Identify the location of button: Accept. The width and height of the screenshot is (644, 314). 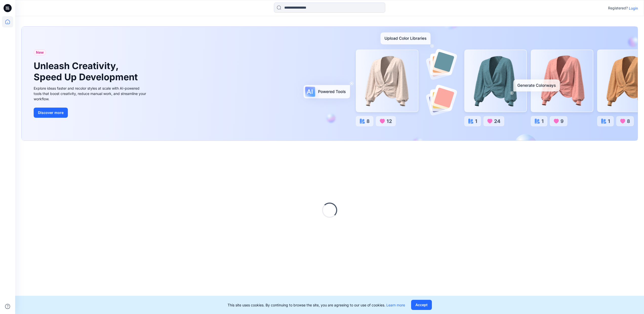
(422, 305).